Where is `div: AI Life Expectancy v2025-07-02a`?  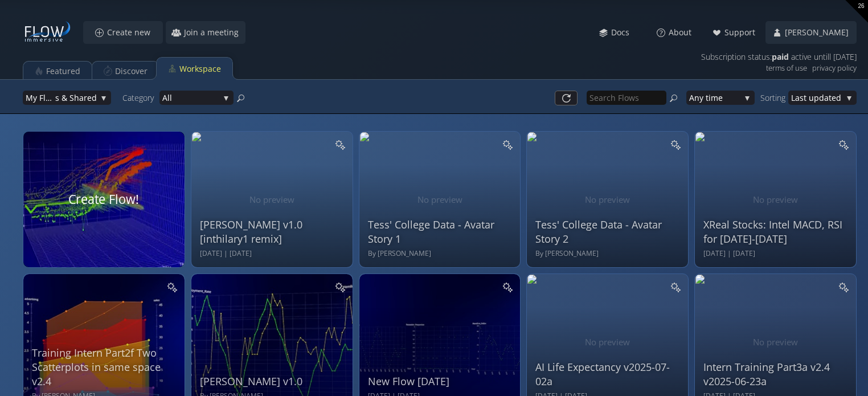
div: AI Life Expectancy v2025-07-02a is located at coordinates (609, 374).